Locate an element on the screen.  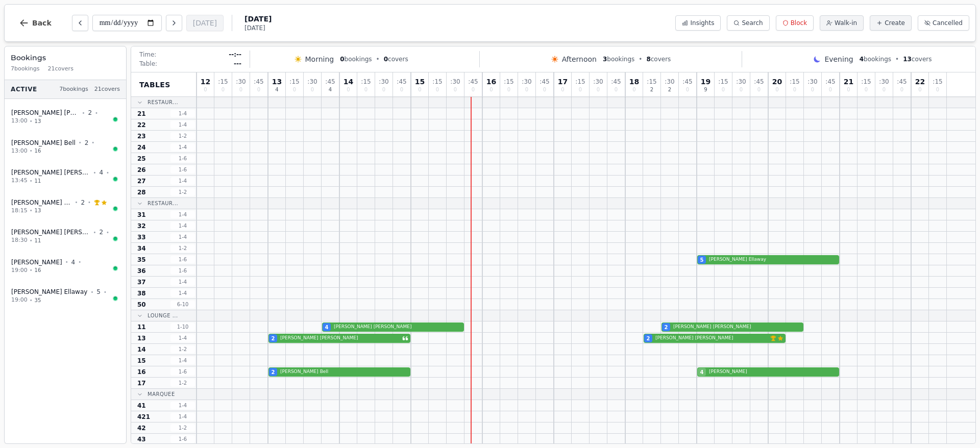
span: Search is located at coordinates (752, 23).